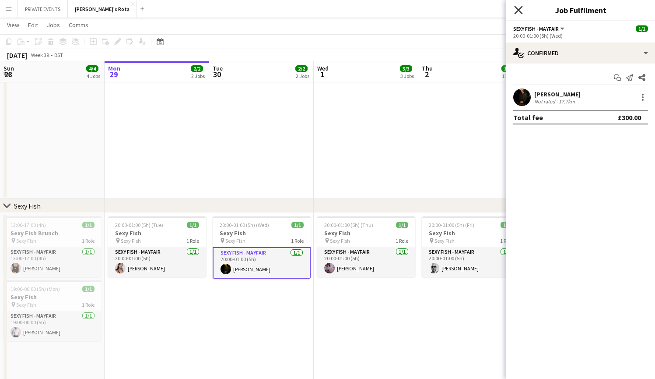 The height and width of the screenshot is (379, 655). I want to click on div: 20:00-01:00 (5h) (Fri)1/1Sexy Fish Sexy Fish1 RoleSEXY FISH - MAYFAIR1/120:00-01:00 (5h)[PERSON_N..., so click(471, 247).